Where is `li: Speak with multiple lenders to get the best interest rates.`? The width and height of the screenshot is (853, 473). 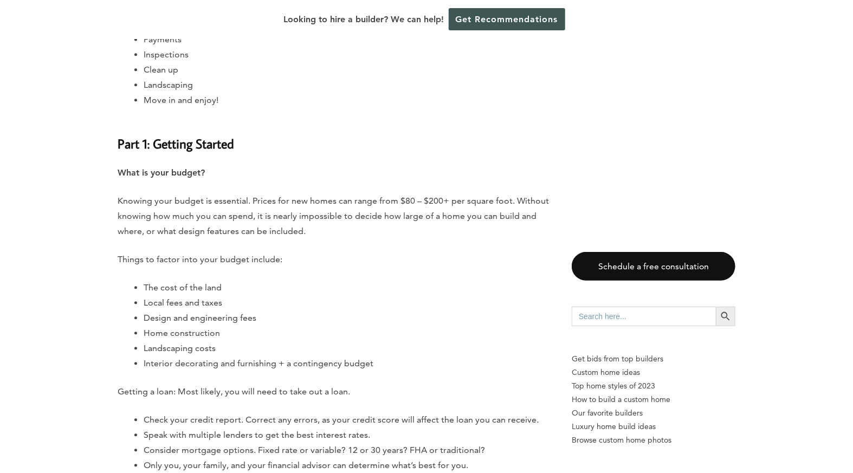
li: Speak with multiple lenders to get the best interest rates. is located at coordinates (347, 435).